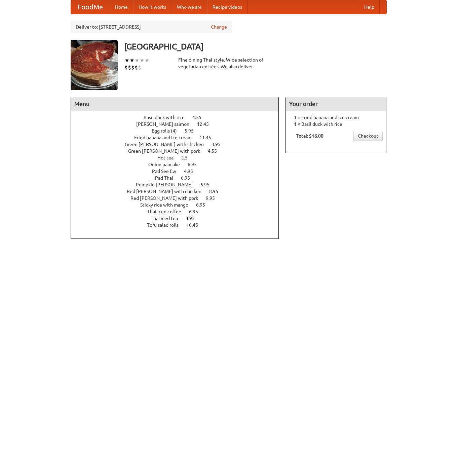  What do you see at coordinates (167, 131) in the screenshot?
I see `span: Egg rolls (4)` at bounding box center [167, 131].